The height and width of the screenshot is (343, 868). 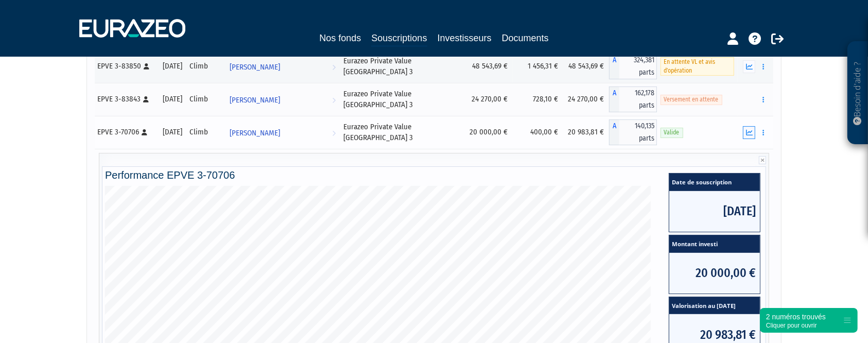 What do you see at coordinates (715, 183) in the screenshot?
I see `span: Date de souscription` at bounding box center [715, 183].